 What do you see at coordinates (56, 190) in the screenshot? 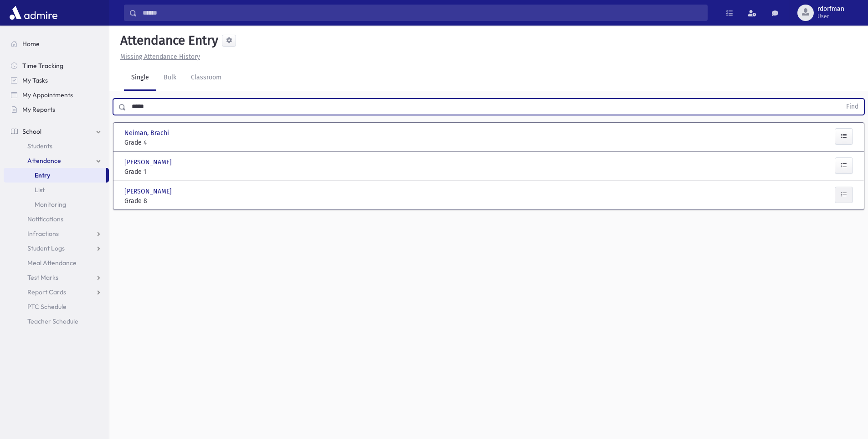
I see `a: List` at bounding box center [56, 190].